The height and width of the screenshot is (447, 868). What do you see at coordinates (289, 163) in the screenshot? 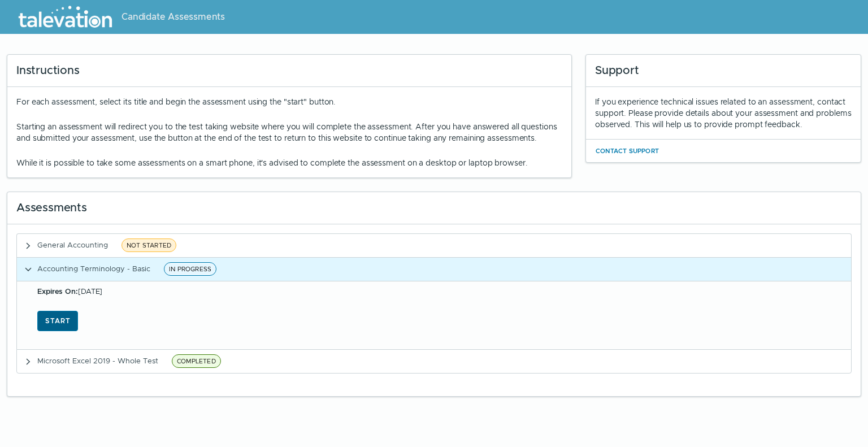
I see `p: While it is possible to take some assessments on a smart phone, it's advised to complete the asse...` at bounding box center [289, 163].